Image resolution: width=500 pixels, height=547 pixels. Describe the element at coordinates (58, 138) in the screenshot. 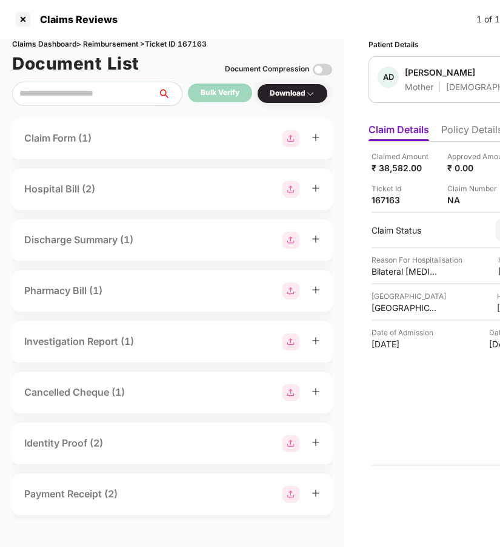

I see `div: Claim Form (1)` at that location.